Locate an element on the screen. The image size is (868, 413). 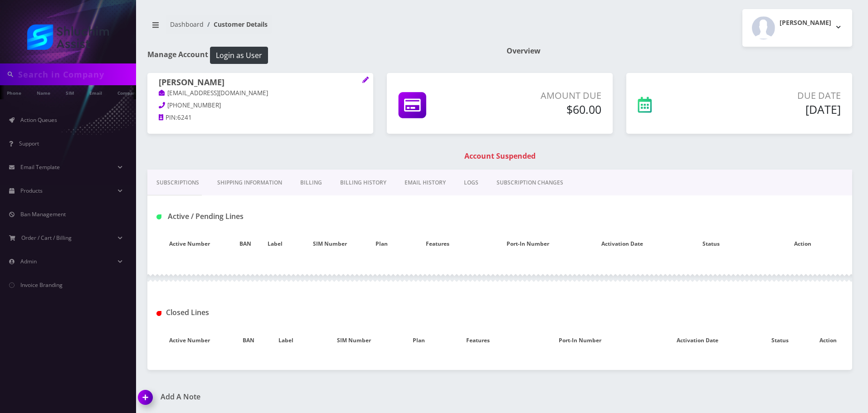
h1: Manage Account is located at coordinates (320, 55).